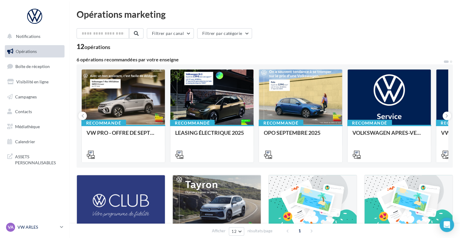 The image size is (460, 238). What do you see at coordinates (23, 111) in the screenshot?
I see `span: Contacts` at bounding box center [23, 111].